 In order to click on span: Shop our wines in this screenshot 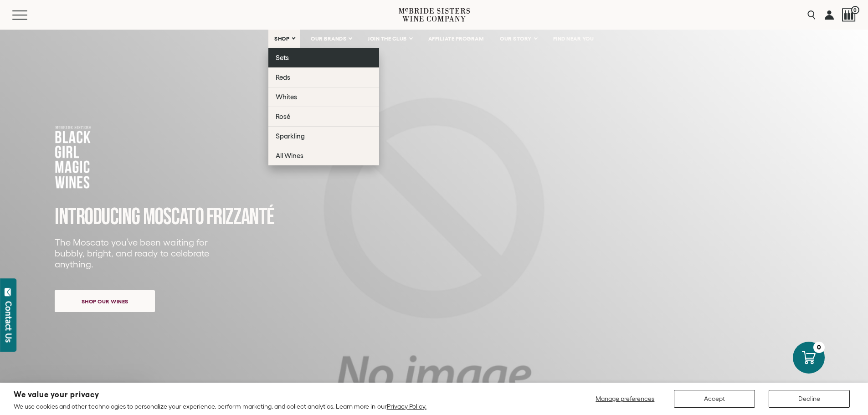, I will do `click(105, 301)`.